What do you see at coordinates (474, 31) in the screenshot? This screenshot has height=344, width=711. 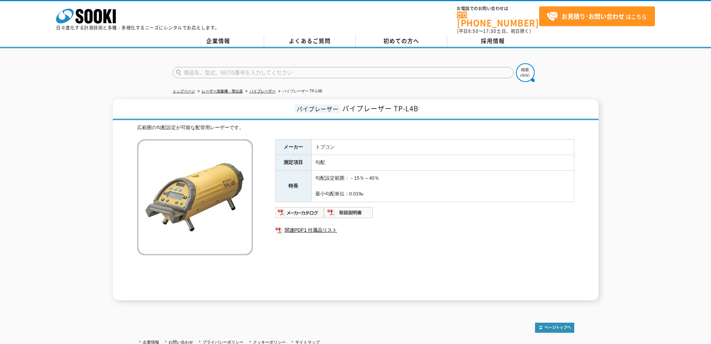 I see `span: 8:50` at bounding box center [474, 31].